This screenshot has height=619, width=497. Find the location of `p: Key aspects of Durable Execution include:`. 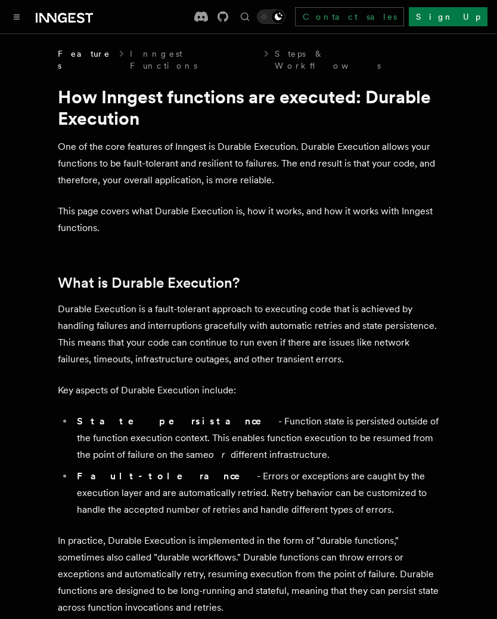

p: Key aspects of Durable Execution include: is located at coordinates (249, 390).